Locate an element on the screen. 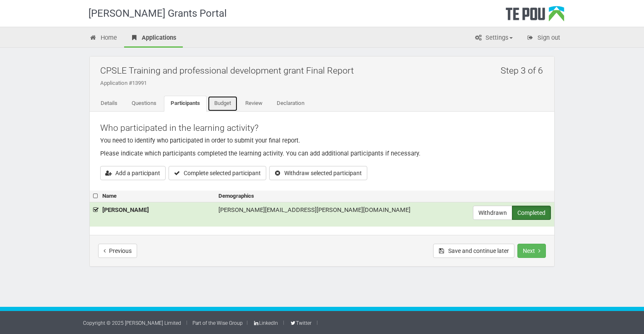 The width and height of the screenshot is (644, 334). a: Applications is located at coordinates (154, 39).